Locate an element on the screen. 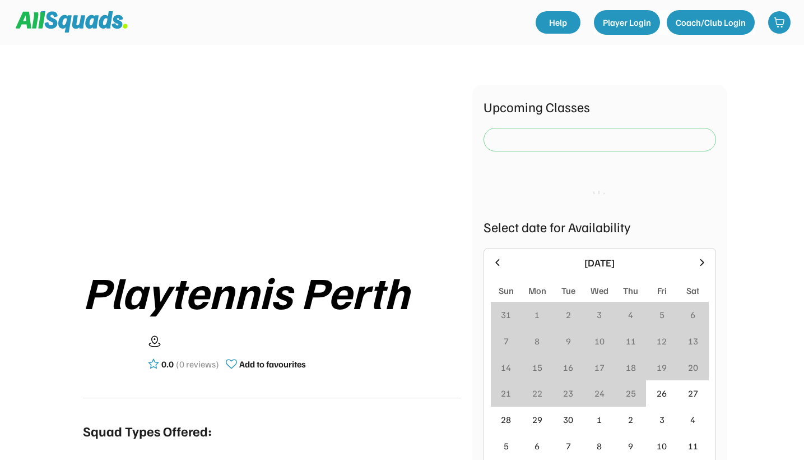 The image size is (804, 460). div: 20 is located at coordinates (693, 367).